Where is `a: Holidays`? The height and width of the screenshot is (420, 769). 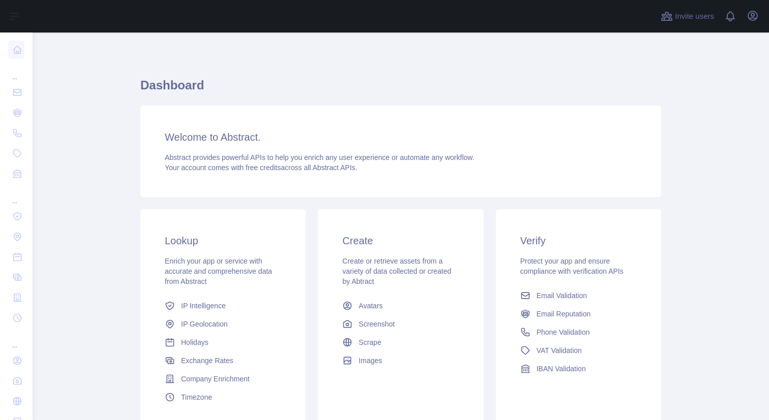
a: Holidays is located at coordinates (223, 343).